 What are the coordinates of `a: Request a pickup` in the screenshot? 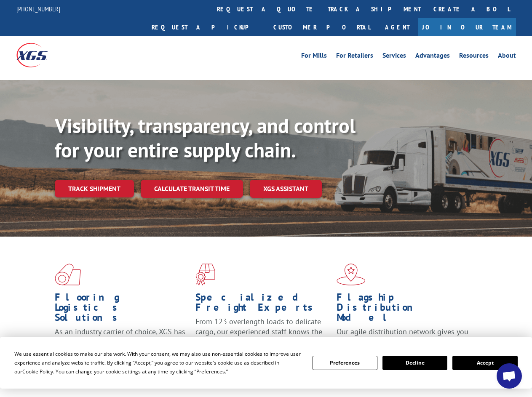 It's located at (206, 27).